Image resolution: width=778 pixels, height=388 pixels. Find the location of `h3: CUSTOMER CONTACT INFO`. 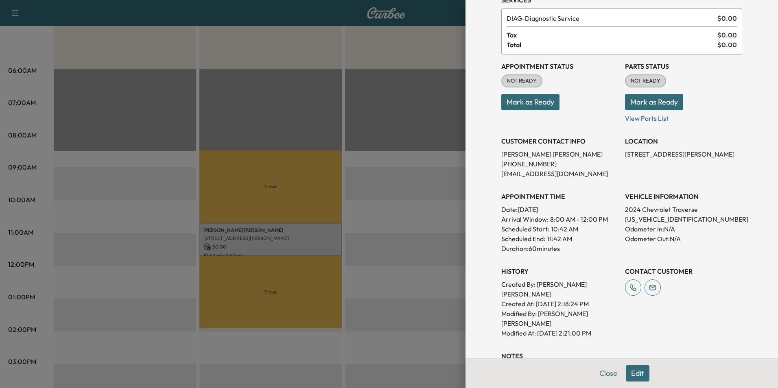

h3: CUSTOMER CONTACT INFO is located at coordinates (560, 141).